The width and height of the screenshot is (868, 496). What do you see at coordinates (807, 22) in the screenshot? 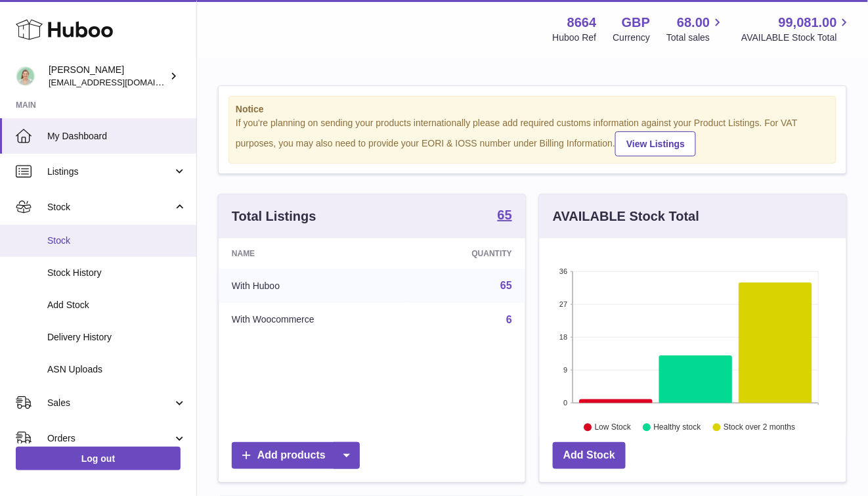
I see `span: 99,081.00` at bounding box center [807, 22].